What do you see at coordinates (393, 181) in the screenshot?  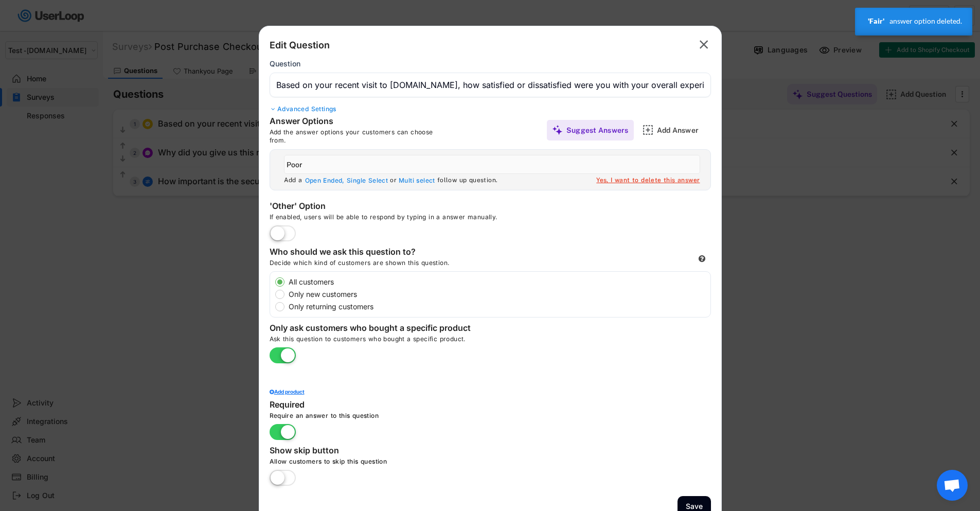 I see `div: or` at bounding box center [393, 181].